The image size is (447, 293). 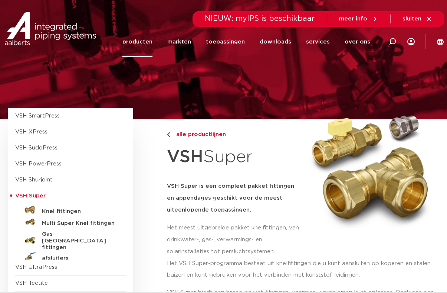 What do you see at coordinates (359, 19) in the screenshot?
I see `a: meer info` at bounding box center [359, 19].